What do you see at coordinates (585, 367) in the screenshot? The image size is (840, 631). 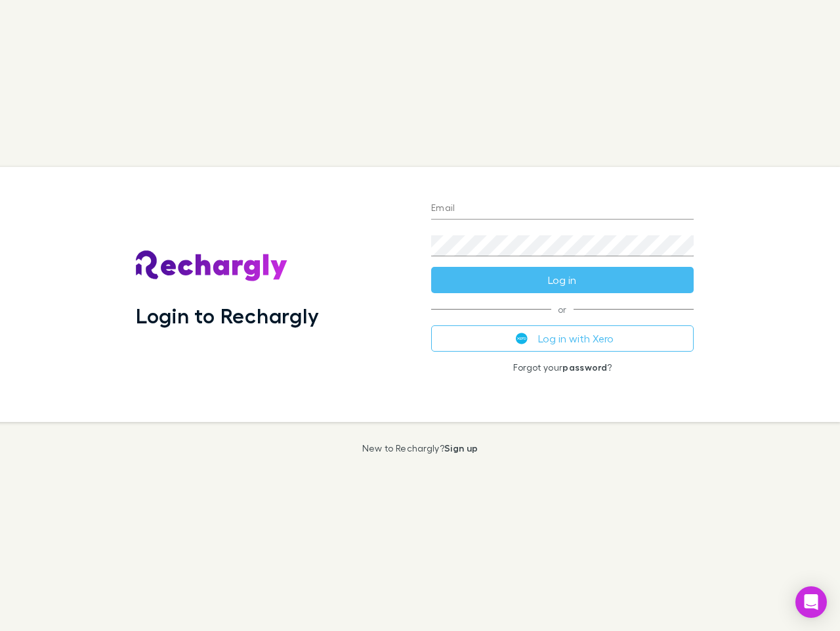 I see `a: password` at bounding box center [585, 367].